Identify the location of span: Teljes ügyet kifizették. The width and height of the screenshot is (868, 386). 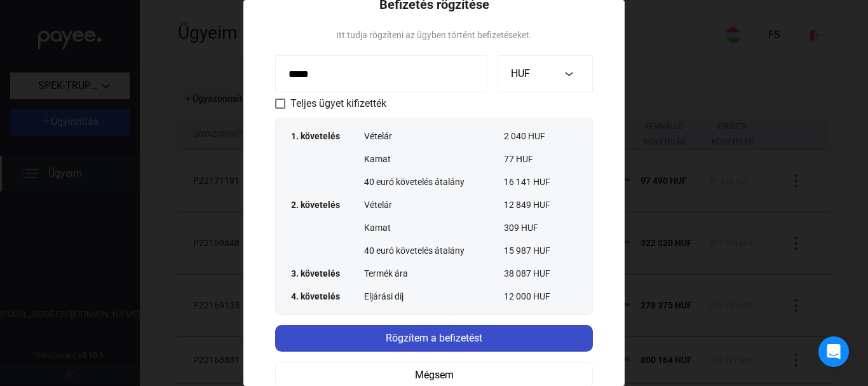
(338, 103).